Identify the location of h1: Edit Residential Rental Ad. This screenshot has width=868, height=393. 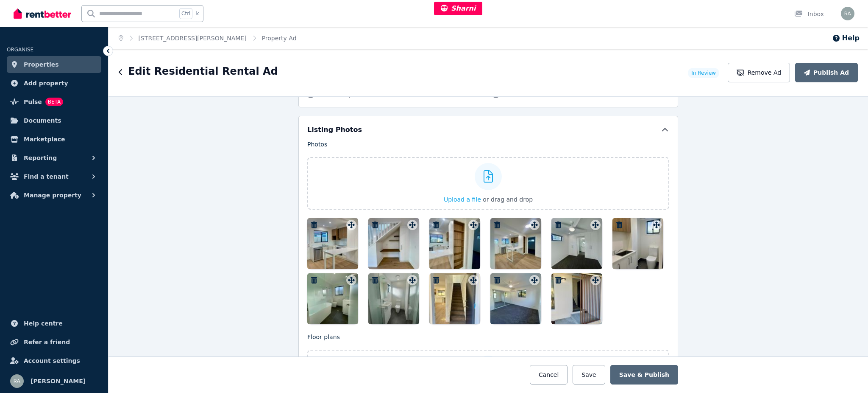
(203, 71).